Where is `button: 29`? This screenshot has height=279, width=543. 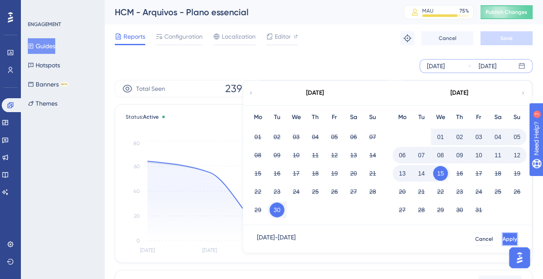 button: 29 is located at coordinates (441, 210).